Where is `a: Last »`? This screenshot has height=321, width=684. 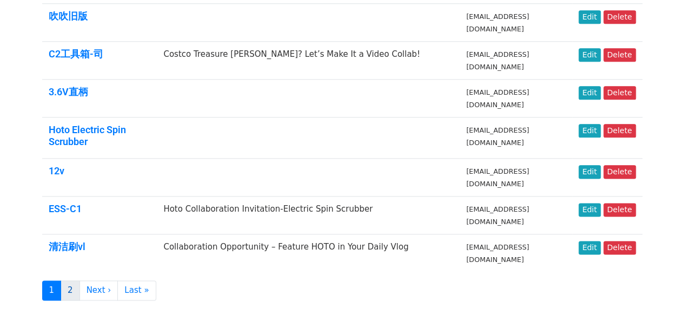 a: Last » is located at coordinates (136, 290).